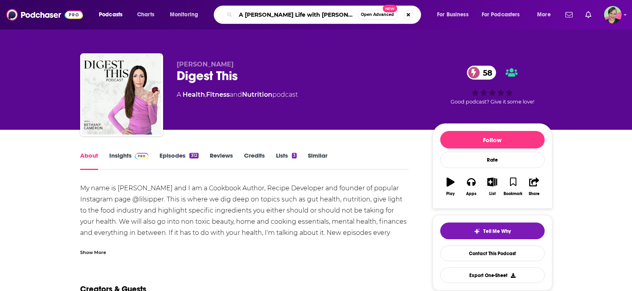  What do you see at coordinates (184, 15) in the screenshot?
I see `span: Monitoring` at bounding box center [184, 15].